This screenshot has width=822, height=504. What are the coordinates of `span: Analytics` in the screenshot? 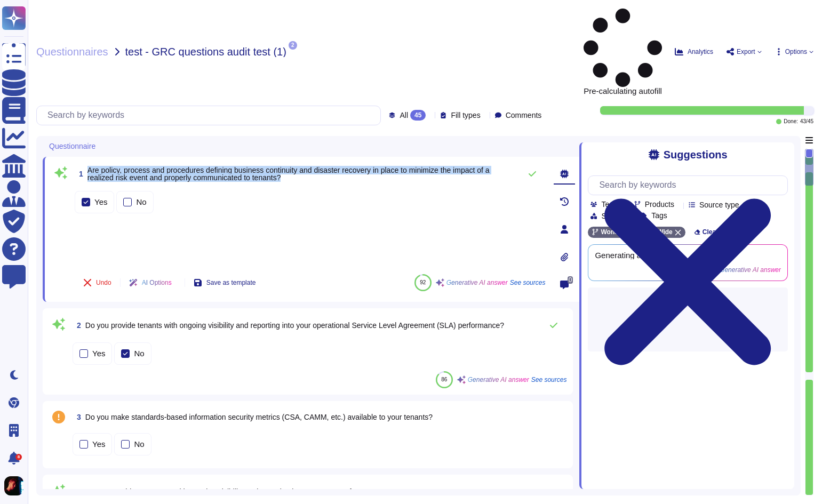 It's located at (700, 52).